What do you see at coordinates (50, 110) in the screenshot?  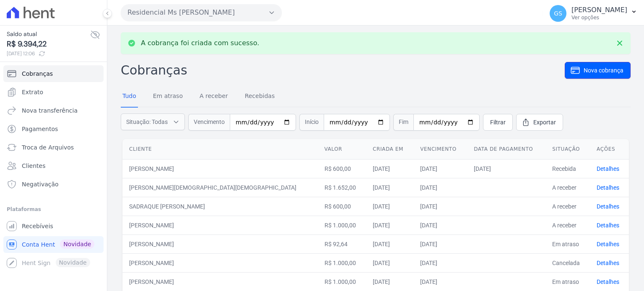 I see `span: Nova transferência` at bounding box center [50, 110].